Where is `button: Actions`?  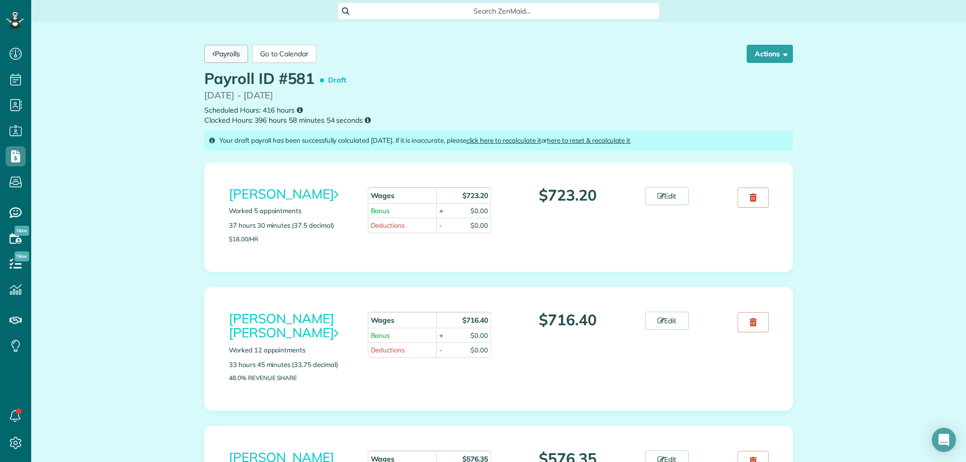 button: Actions is located at coordinates (770, 54).